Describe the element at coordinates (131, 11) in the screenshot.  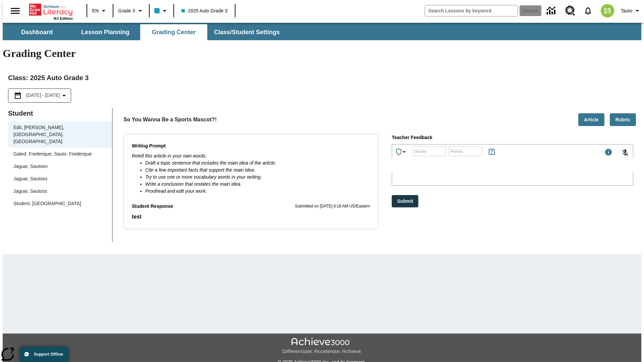
I see `button: Grade: Grade 3, Select a grade` at that location.